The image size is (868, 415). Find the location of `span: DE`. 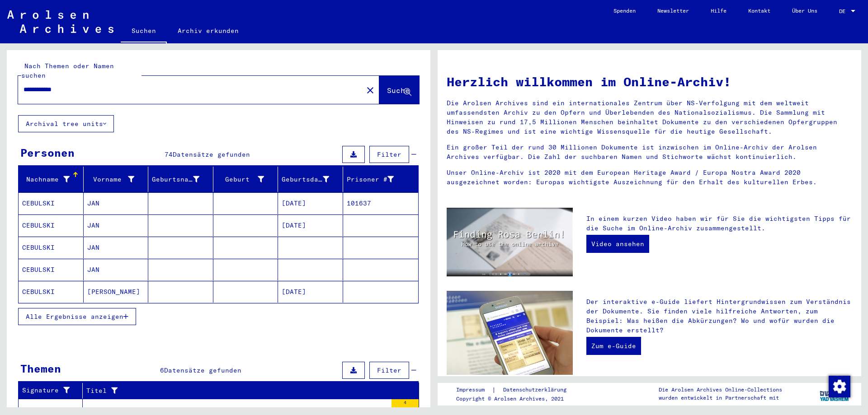

span: DE is located at coordinates (844, 11).